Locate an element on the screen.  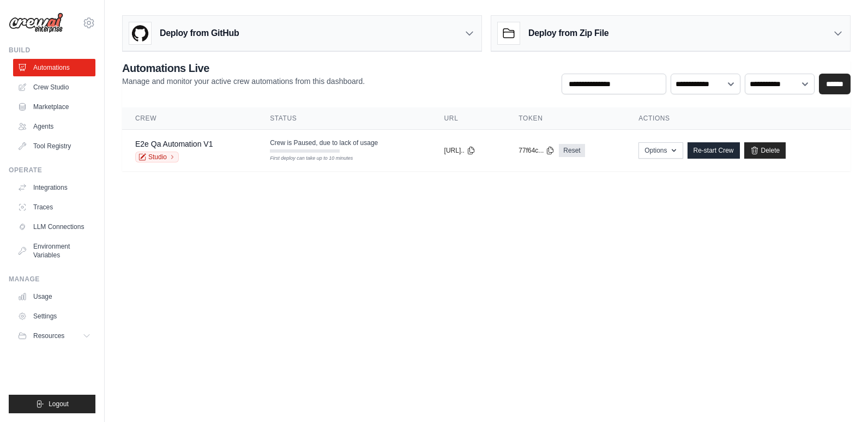
a: Re-start Crew is located at coordinates (714, 151).